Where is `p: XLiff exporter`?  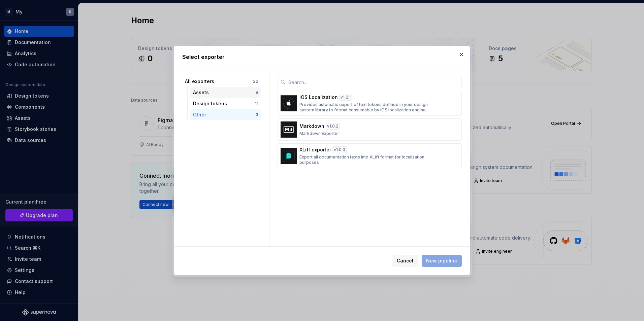
p: XLiff exporter is located at coordinates (315, 150).